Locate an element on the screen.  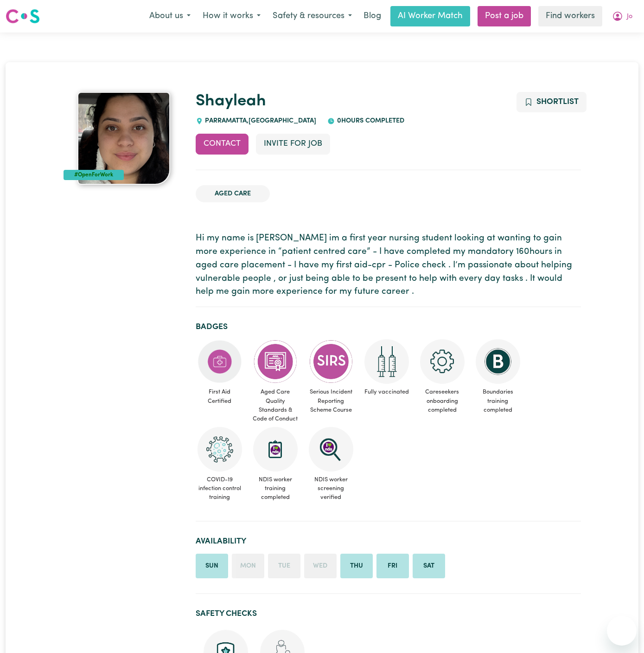
li: Available on Friday is located at coordinates (393, 566).